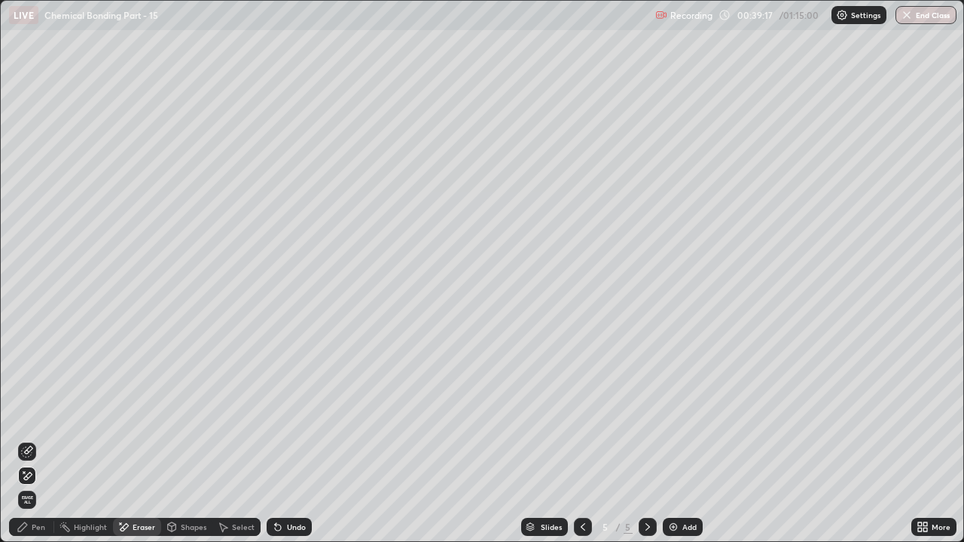 This screenshot has width=964, height=542. I want to click on img: class-settings-icons, so click(842, 15).